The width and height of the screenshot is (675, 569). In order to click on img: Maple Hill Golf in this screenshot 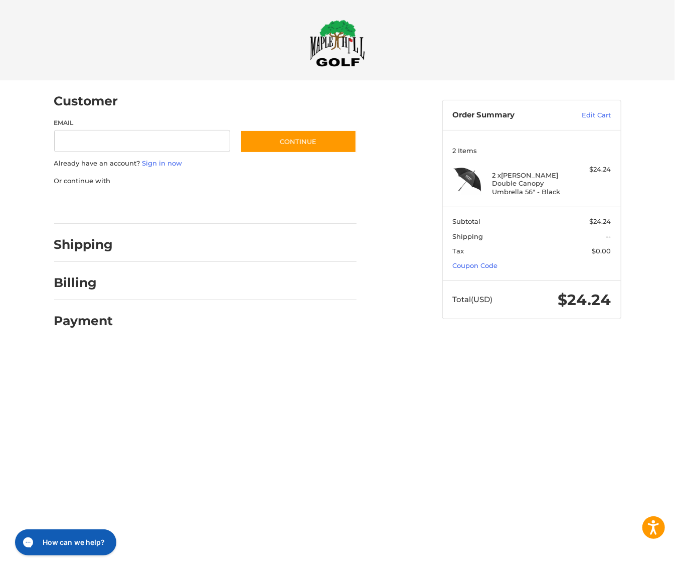, I will do `click(338, 43)`.